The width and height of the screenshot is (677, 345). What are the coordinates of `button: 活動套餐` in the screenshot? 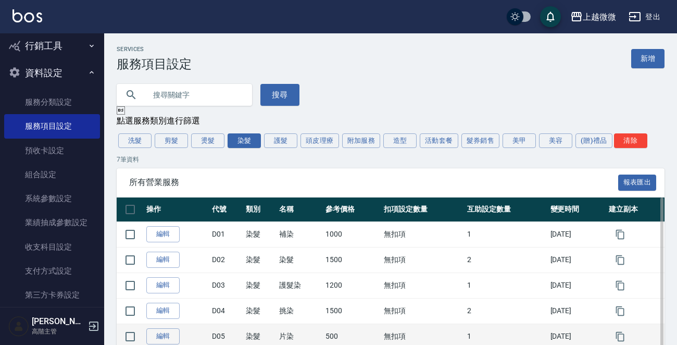 It's located at (439, 141).